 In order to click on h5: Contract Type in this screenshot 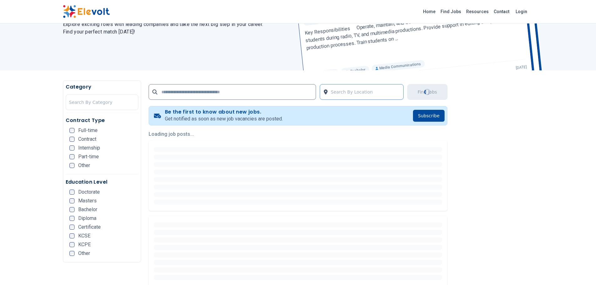, I will do `click(102, 120)`.